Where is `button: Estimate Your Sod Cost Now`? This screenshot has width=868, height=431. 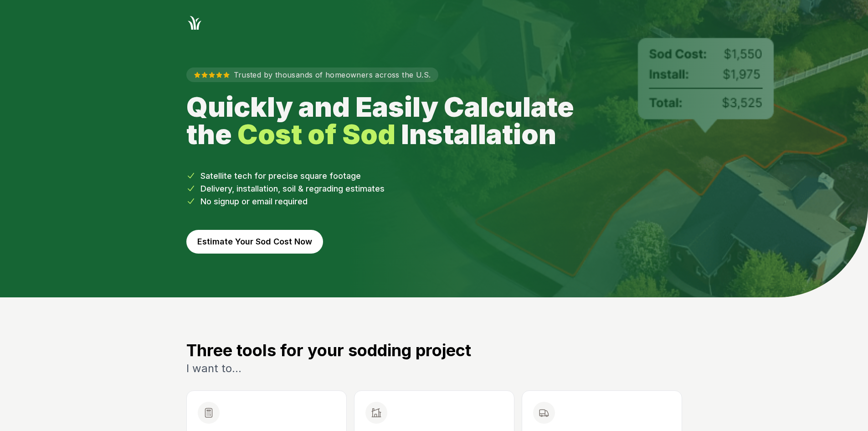
button: Estimate Your Sod Cost Now is located at coordinates (254, 242).